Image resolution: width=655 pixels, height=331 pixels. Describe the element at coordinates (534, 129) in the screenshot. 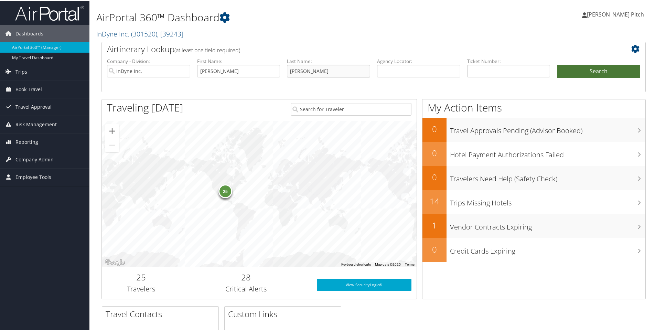

I see `a: 0Travel Approvals Pending (Advisor Booked)` at that location.